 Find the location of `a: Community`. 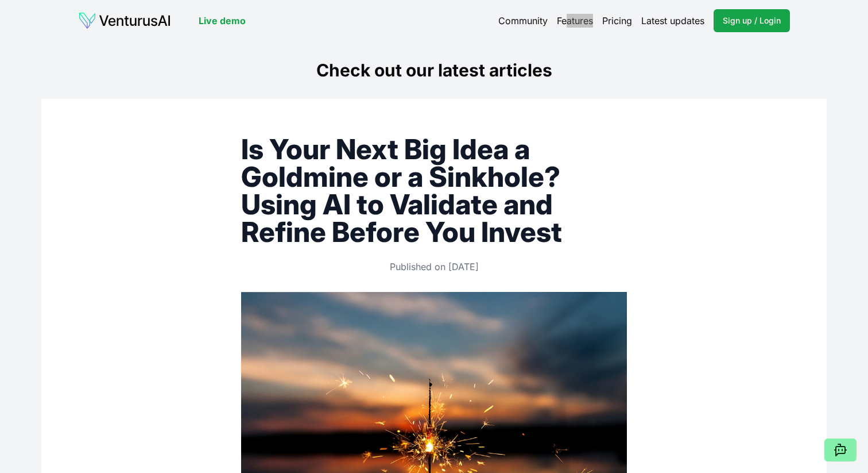

a: Community is located at coordinates (523, 20).